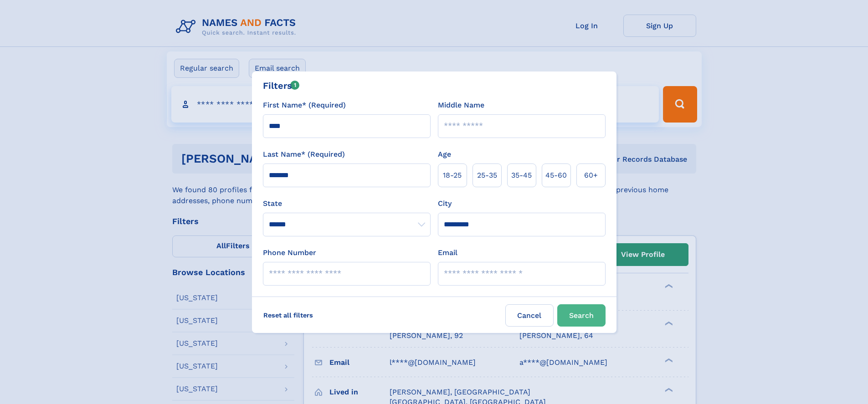 This screenshot has width=868, height=404. What do you see at coordinates (289, 252) in the screenshot?
I see `label: Phone Number` at bounding box center [289, 252].